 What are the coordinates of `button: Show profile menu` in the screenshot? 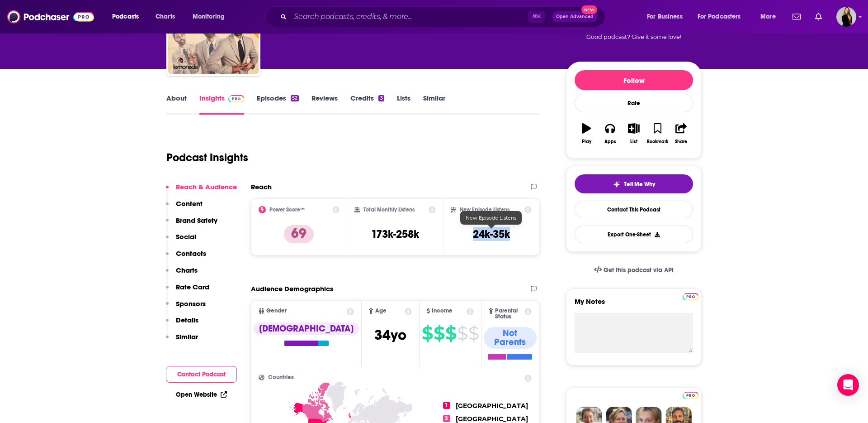 It's located at (846, 17).